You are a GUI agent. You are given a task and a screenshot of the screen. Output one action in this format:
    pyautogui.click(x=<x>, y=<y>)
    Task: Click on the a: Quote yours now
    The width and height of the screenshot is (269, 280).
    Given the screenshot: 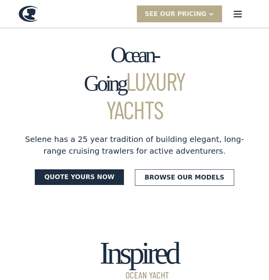 What is the action you would take?
    pyautogui.click(x=79, y=177)
    